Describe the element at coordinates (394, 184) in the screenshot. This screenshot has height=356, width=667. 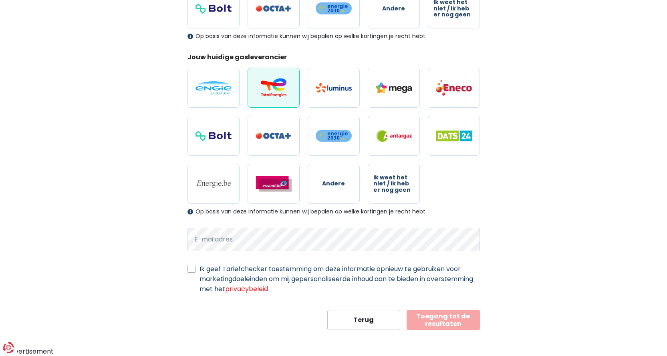
I see `span: Ik weet het niet / Ik heb er nog geen` at that location.